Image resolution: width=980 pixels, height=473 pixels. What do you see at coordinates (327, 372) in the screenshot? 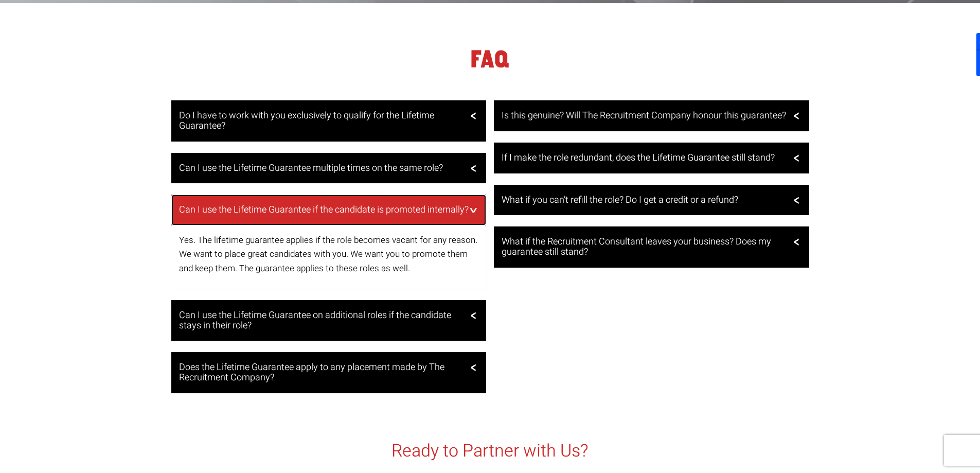
I see `h3: Does the Lifetime Guarantee apply to any placement made by The Recruitment Company?` at bounding box center [327, 372].